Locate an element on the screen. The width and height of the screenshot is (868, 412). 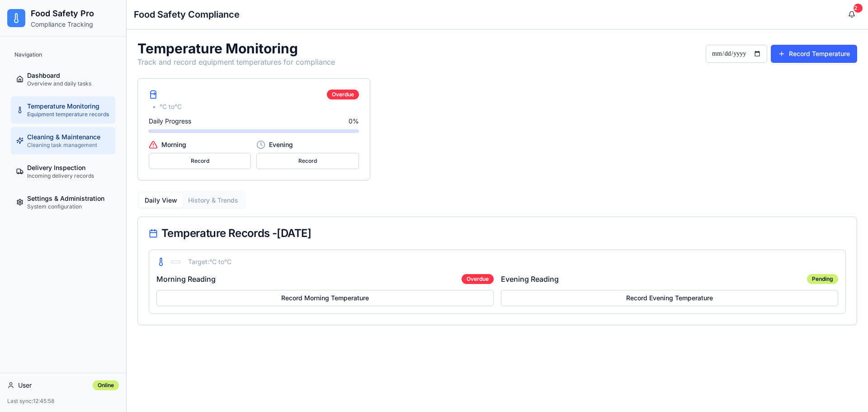
span: Settings & Administration is located at coordinates (65, 199).